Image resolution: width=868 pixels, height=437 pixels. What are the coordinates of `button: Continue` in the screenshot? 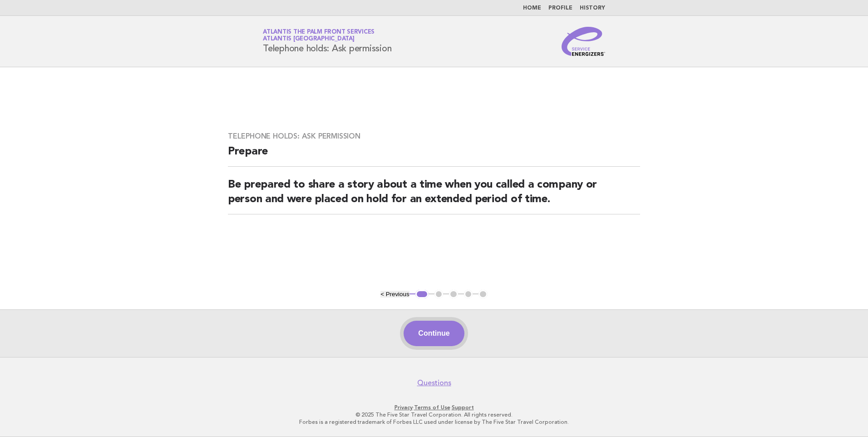 It's located at (434, 333).